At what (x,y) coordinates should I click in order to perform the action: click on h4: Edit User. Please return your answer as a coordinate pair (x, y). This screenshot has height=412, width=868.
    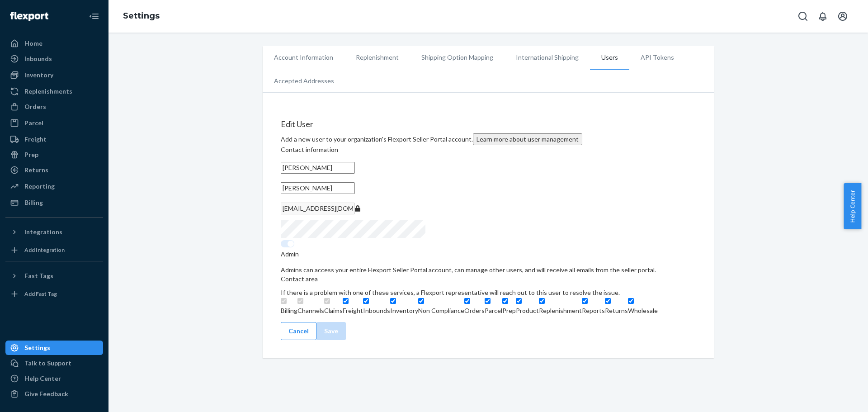
    Looking at the image, I should click on (488, 124).